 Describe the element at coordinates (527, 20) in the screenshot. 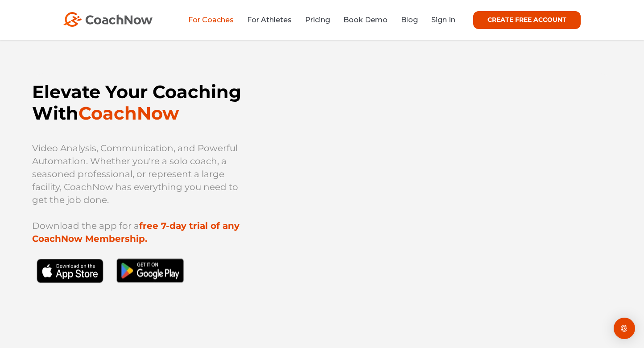

I see `a: CREATE FREE ACCOUNT` at that location.